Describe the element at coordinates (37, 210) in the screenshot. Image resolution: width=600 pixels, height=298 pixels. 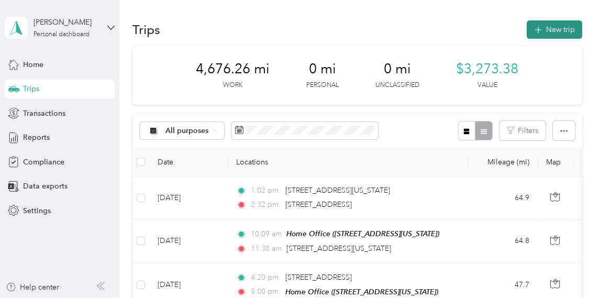
I see `span: Settings` at that location.